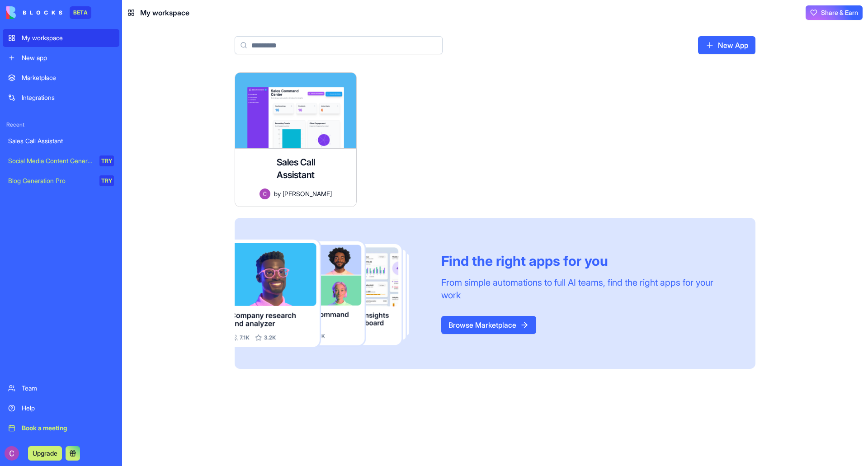 Image resolution: width=868 pixels, height=466 pixels. What do you see at coordinates (265, 194) in the screenshot?
I see `img: Avatar` at bounding box center [265, 194].